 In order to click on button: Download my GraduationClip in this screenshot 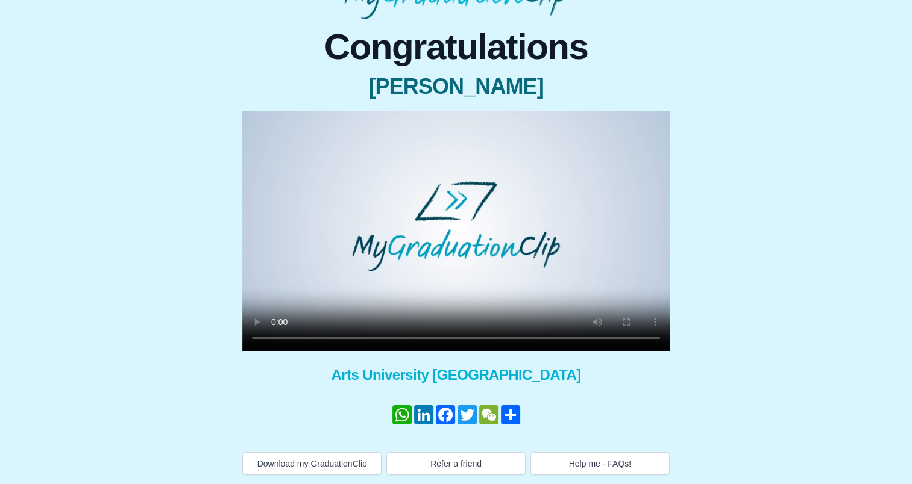, I will do `click(311, 464)`.